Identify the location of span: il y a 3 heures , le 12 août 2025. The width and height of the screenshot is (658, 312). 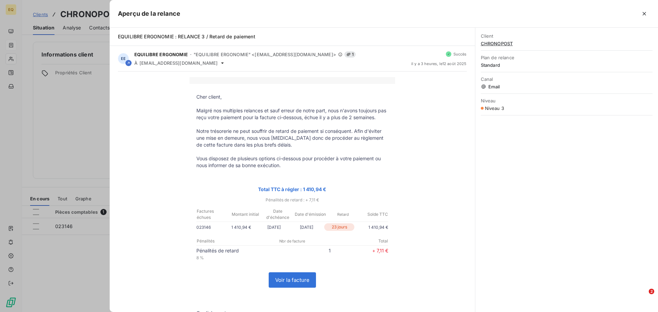
(439, 64).